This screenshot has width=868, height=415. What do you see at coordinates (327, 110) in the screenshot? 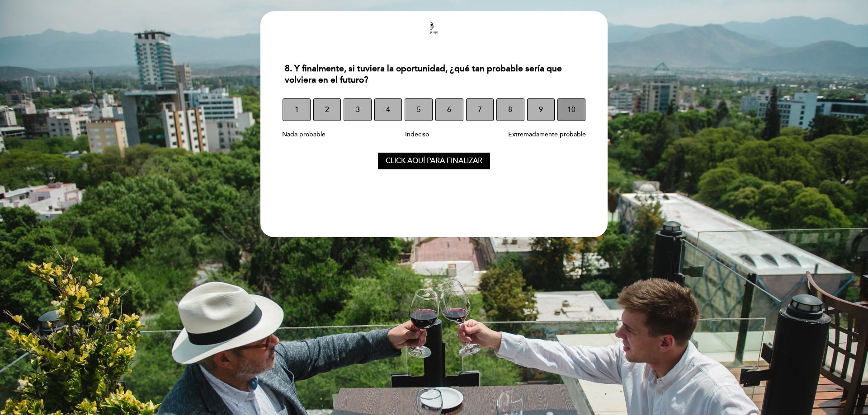
I see `span: 2` at bounding box center [327, 110].